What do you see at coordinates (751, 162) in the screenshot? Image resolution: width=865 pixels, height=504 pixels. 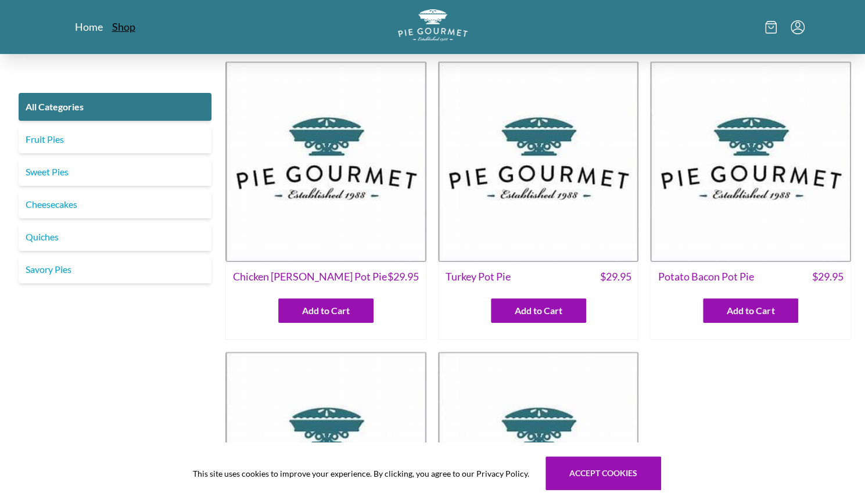 I see `a: Potato Bacon Pot Pie` at bounding box center [751, 162].